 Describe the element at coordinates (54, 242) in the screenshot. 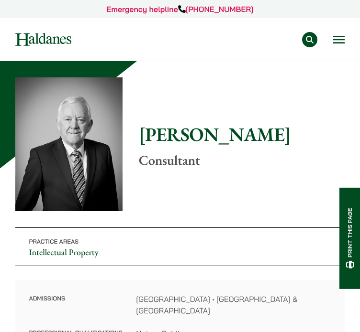

I see `span: Practice Areas` at that location.